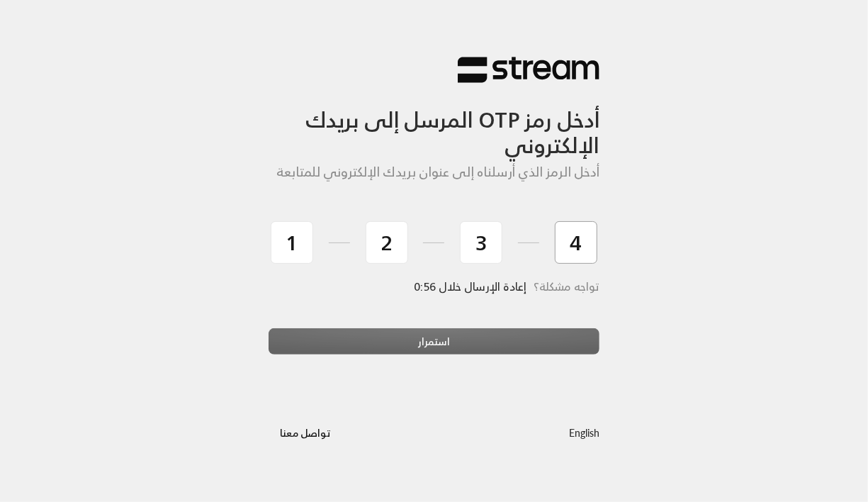  Describe the element at coordinates (306, 432) in the screenshot. I see `a: تواصل معنا` at that location.